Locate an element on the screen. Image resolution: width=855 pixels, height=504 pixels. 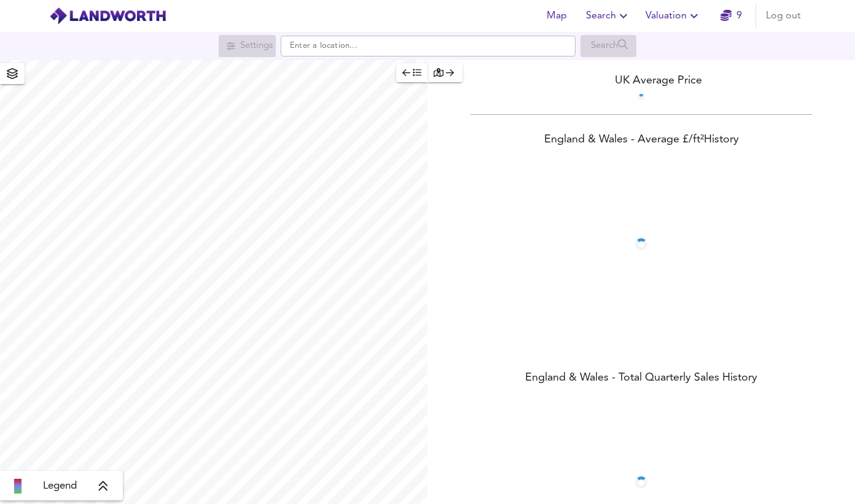
span: Valuation is located at coordinates (673, 16).